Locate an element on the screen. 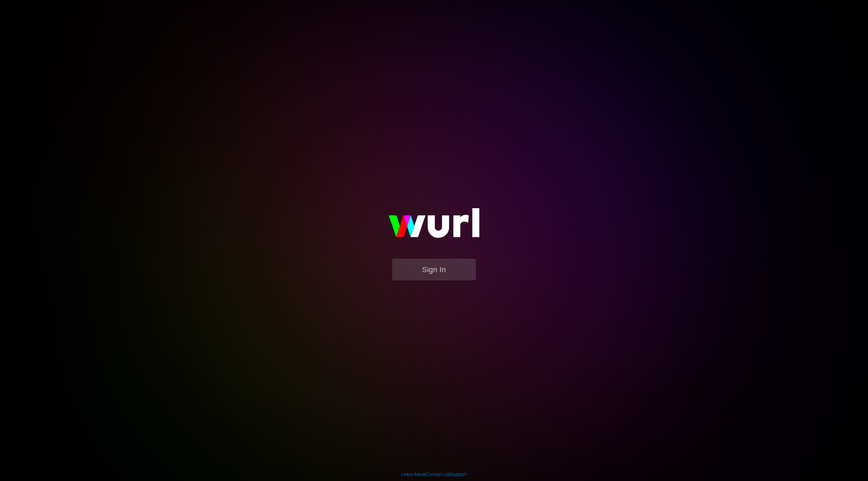 The height and width of the screenshot is (481, 868). a: Contact Us is located at coordinates (437, 474).